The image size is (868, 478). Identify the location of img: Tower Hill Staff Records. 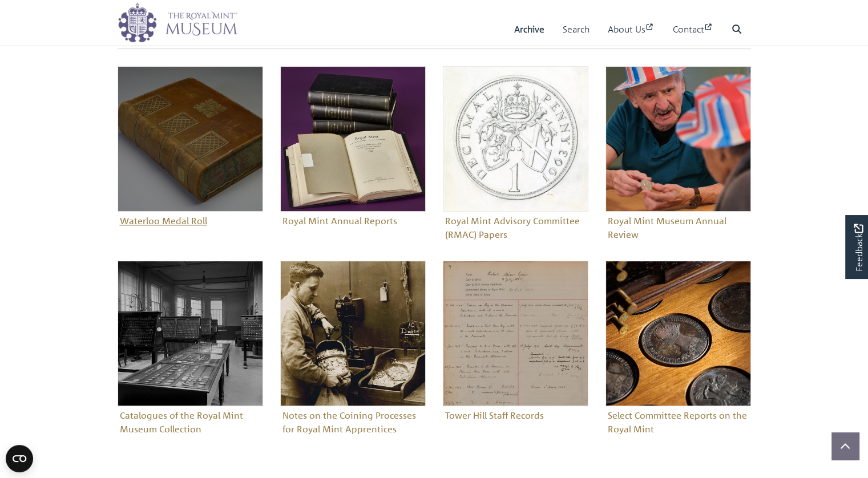
(516, 333).